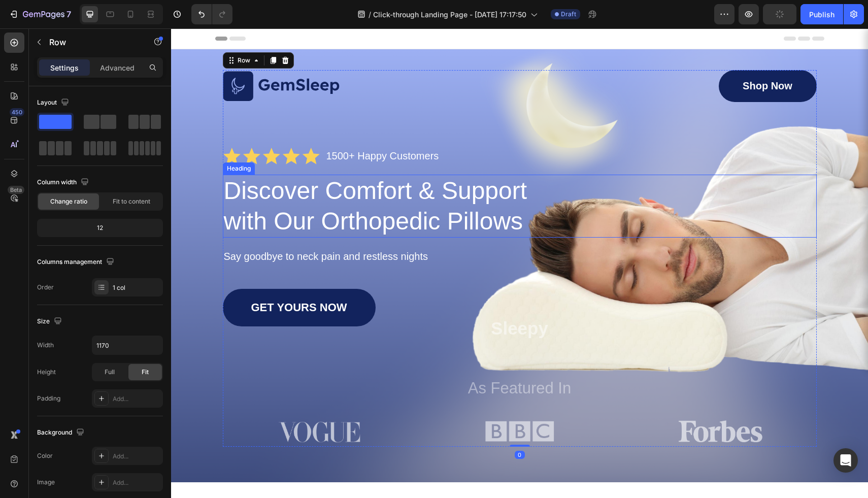 The image size is (868, 498). I want to click on div: 0, so click(349, 427).